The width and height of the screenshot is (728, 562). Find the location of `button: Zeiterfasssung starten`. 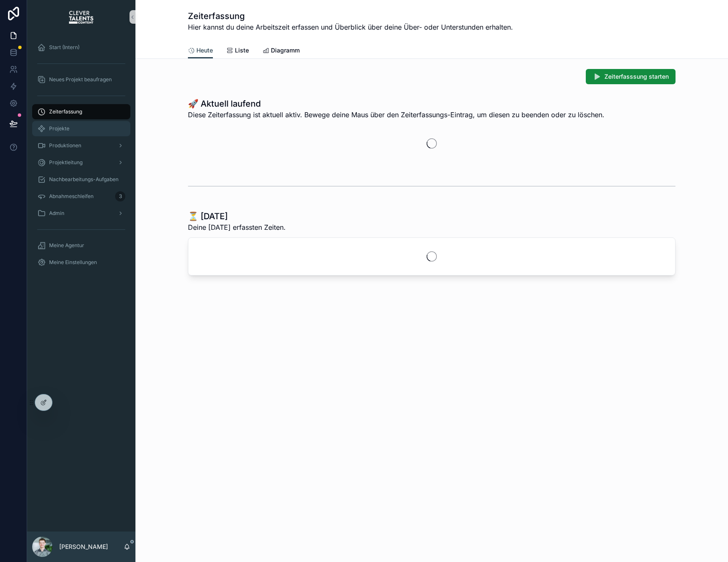

button: Zeiterfasssung starten is located at coordinates (630, 76).